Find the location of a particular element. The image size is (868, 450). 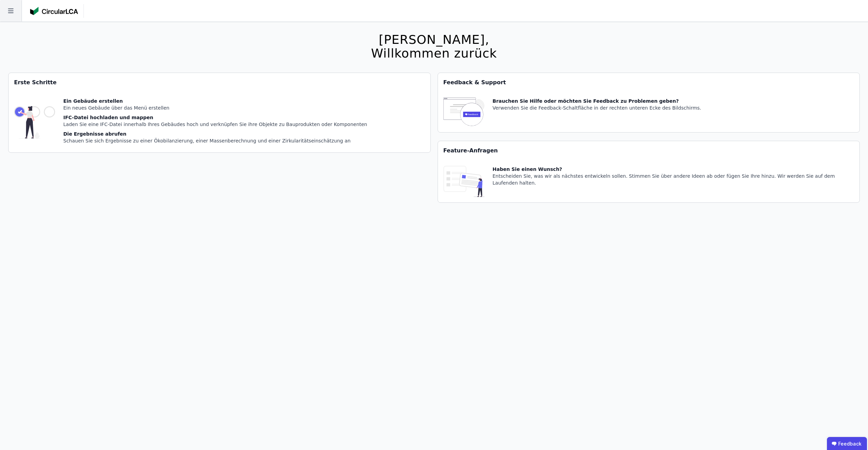

div: Haben Sie einen Wunsch? is located at coordinates (674, 169).